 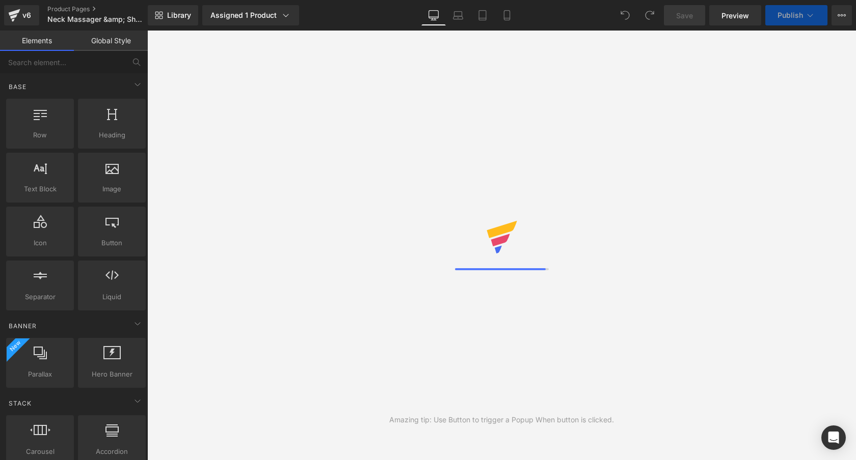 What do you see at coordinates (26, 15) in the screenshot?
I see `div: v6` at bounding box center [26, 15].